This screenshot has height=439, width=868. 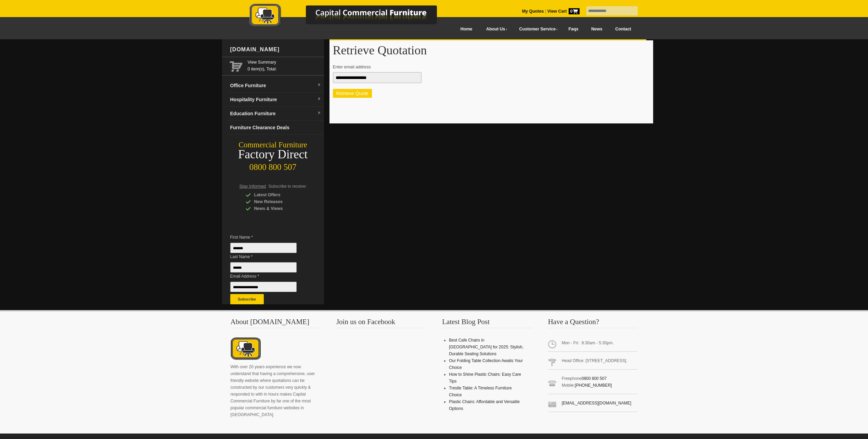 I want to click on div: 0800 800 507, so click(x=273, y=166).